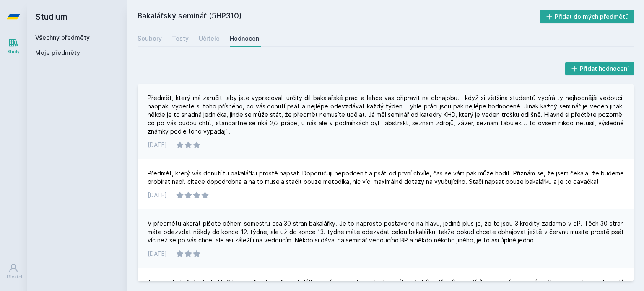 The height and width of the screenshot is (291, 644). What do you see at coordinates (599, 69) in the screenshot?
I see `button: Přidat hodnocení` at bounding box center [599, 69].